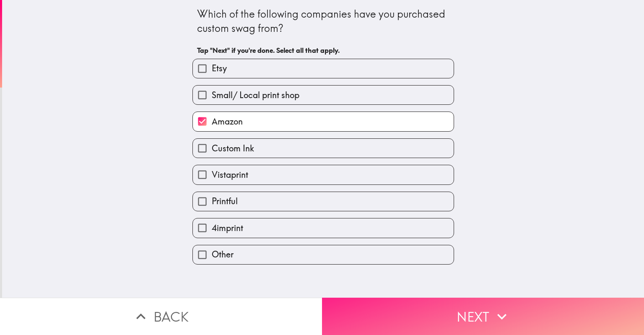  What do you see at coordinates (323, 50) in the screenshot?
I see `h6: Tap "Next" if you're done. Select all that apply.` at bounding box center [323, 50].